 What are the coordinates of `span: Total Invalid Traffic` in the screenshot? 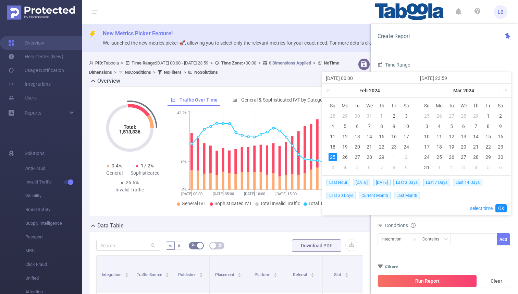 It's located at (280, 203).